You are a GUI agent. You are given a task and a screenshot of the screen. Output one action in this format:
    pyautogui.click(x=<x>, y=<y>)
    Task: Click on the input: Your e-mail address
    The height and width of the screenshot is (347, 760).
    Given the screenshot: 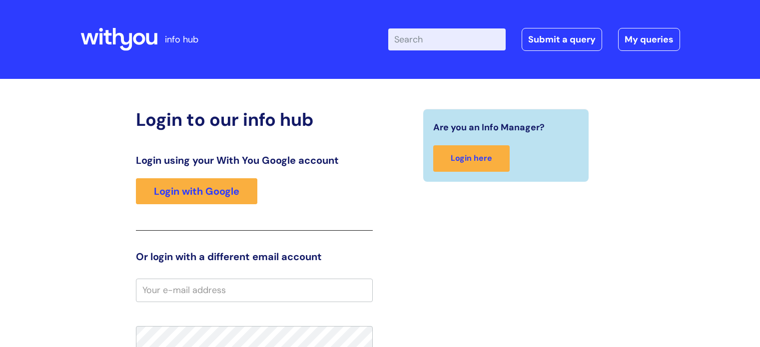 What is the action you would take?
    pyautogui.click(x=254, y=290)
    